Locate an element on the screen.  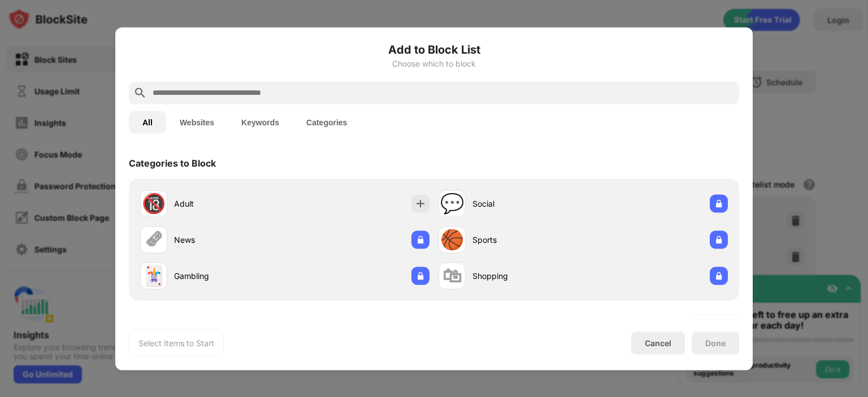
div: Cancel is located at coordinates (658, 343).